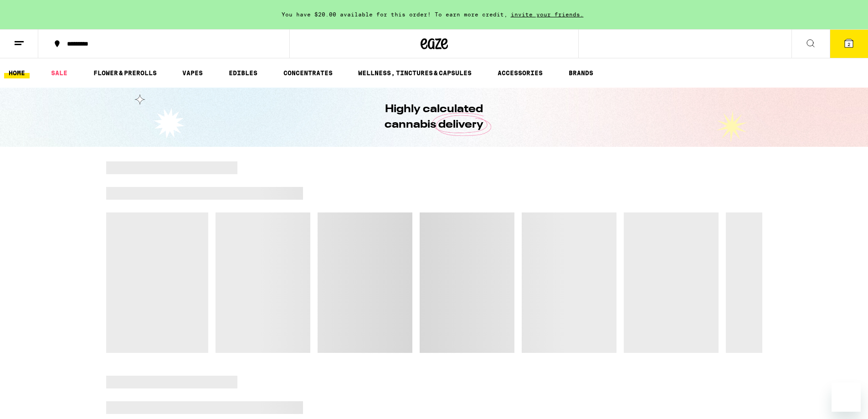 Image resolution: width=868 pixels, height=419 pixels. Describe the element at coordinates (395, 14) in the screenshot. I see `span: You have $20.00 available for this order! To earn more credit,` at that location.